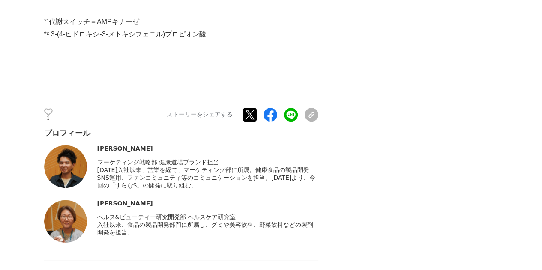  I want to click on p: *² 3-(4-ヒドロキシ-3-メトキシフェニル)プロピオン酸, so click(181, 34).